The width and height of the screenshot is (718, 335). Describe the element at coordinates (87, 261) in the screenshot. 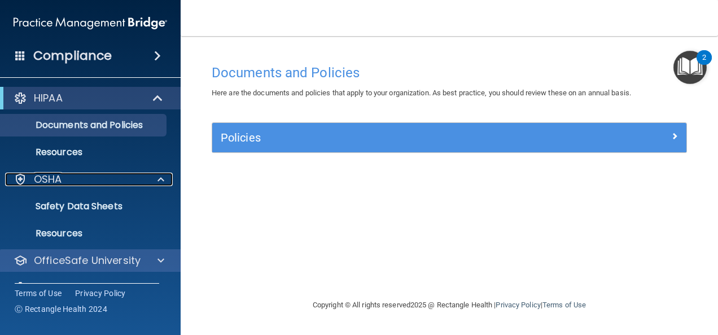

I see `p: OfficeSafe University` at that location.